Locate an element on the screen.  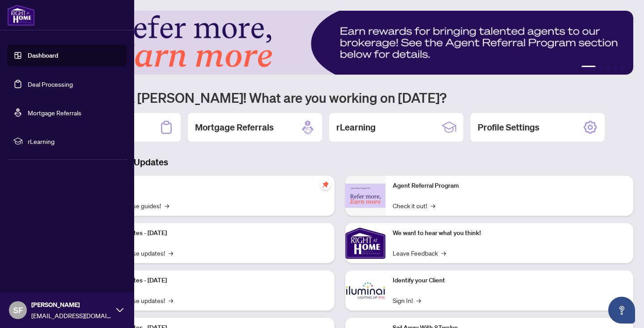
a: Deal Processing is located at coordinates (50, 84).